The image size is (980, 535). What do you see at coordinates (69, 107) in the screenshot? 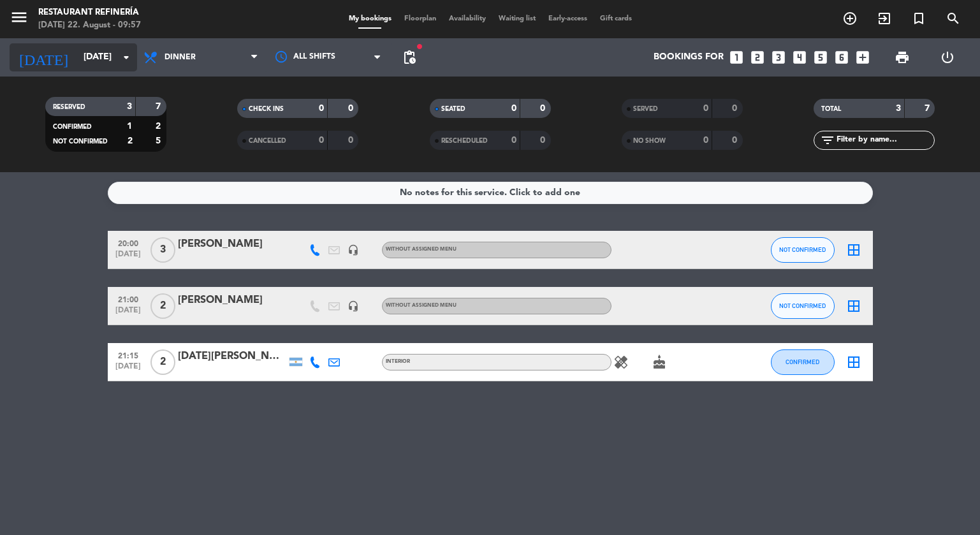
I see `span: RESERVED` at bounding box center [69, 107].